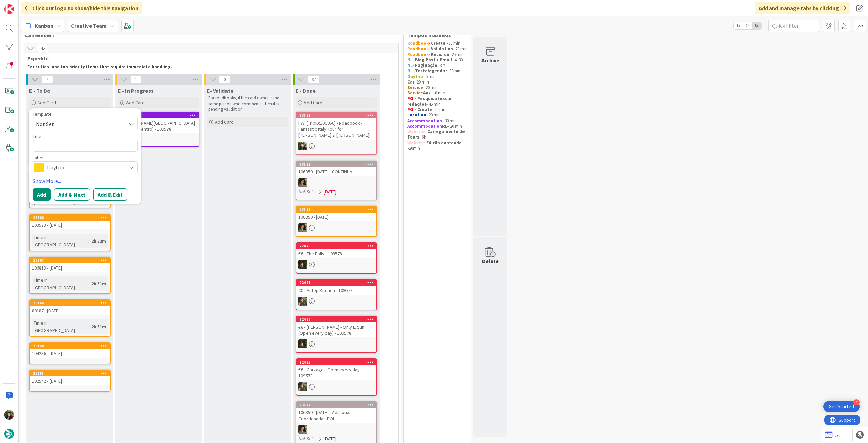 The width and height of the screenshot is (868, 443). What do you see at coordinates (336, 251) in the screenshot?
I see `div: 22479€€ - The Folly - 109578` at bounding box center [336, 251].